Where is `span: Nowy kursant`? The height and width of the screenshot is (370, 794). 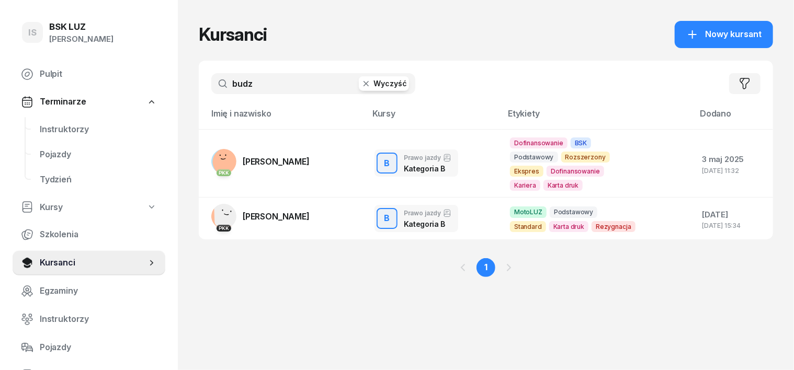
span: Nowy kursant is located at coordinates (734, 35).